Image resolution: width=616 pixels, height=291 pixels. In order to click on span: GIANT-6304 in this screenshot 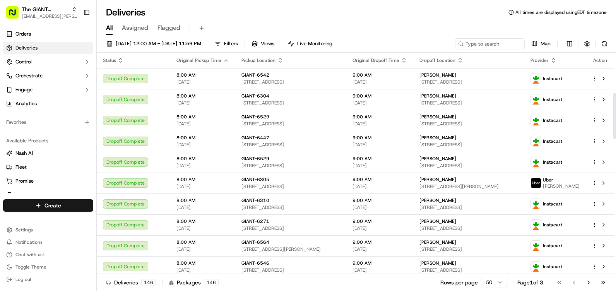, I will do `click(255, 96)`.